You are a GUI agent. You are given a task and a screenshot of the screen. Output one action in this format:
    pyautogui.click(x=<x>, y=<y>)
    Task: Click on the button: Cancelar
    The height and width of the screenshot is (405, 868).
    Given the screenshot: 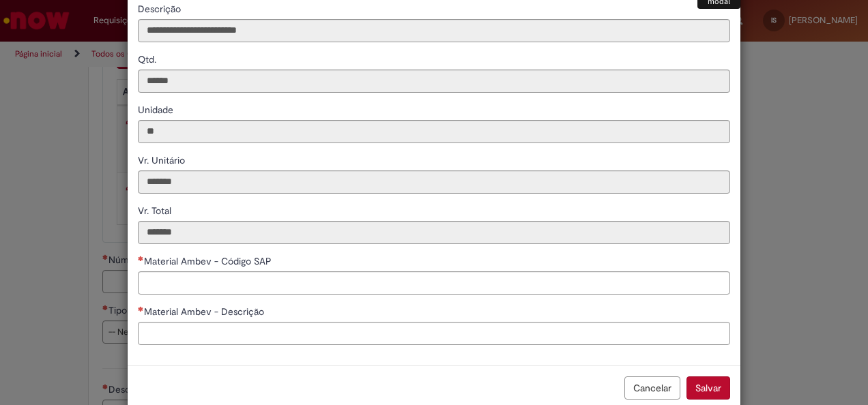 What is the action you would take?
    pyautogui.click(x=652, y=388)
    